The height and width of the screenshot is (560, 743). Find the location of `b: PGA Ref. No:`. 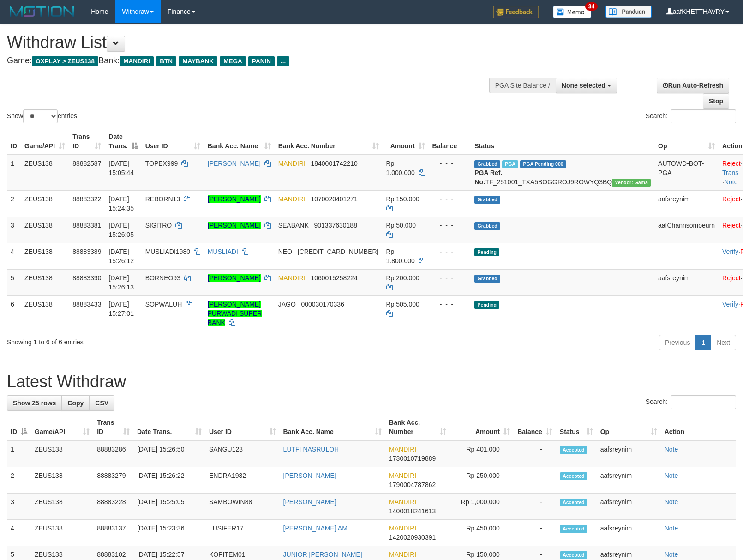

b: PGA Ref. No: is located at coordinates (488, 177).